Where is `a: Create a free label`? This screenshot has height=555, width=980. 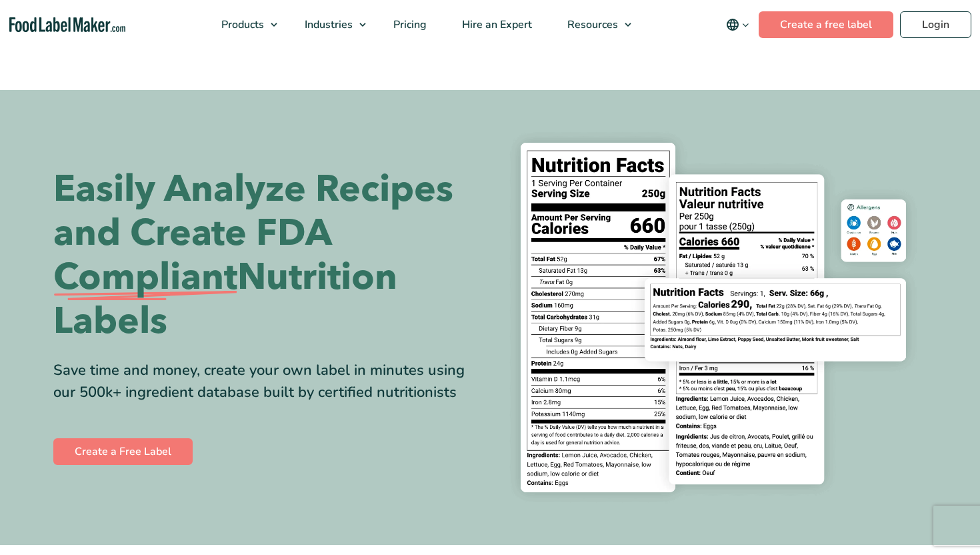
a: Create a free label is located at coordinates (826, 24).